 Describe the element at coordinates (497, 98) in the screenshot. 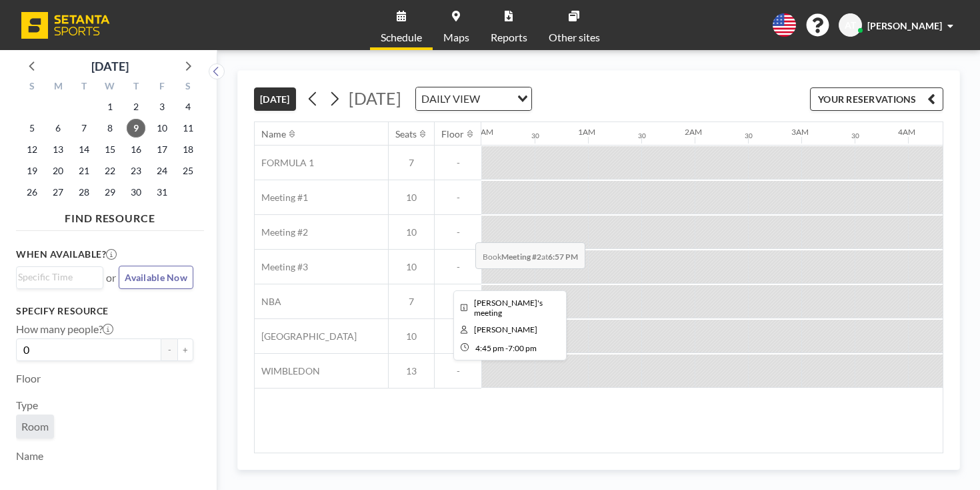

I see `input: Search for option` at that location.